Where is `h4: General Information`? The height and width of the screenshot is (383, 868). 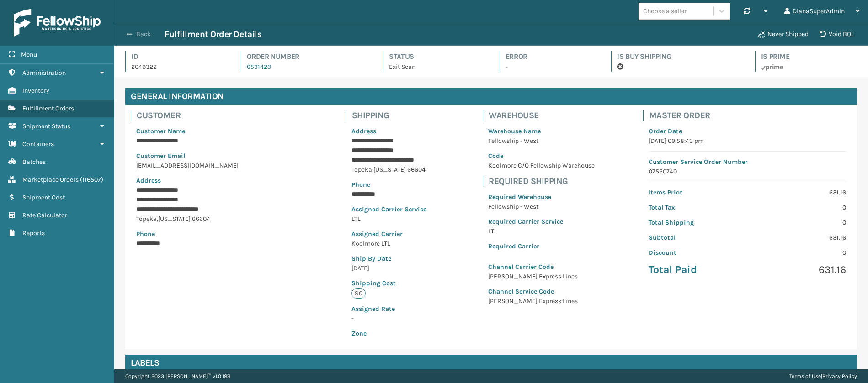
h4: General Information is located at coordinates (491, 97).